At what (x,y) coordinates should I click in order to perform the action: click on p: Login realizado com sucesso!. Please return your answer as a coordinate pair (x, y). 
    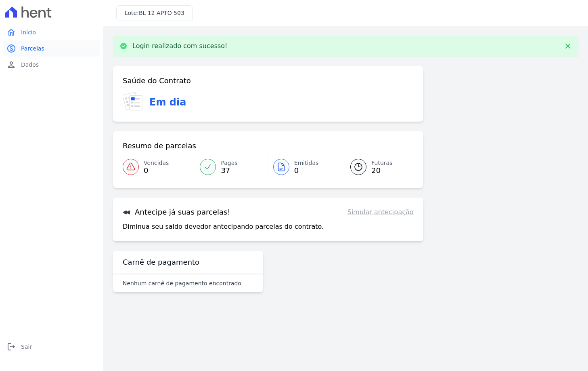
    Looking at the image, I should click on (180, 46).